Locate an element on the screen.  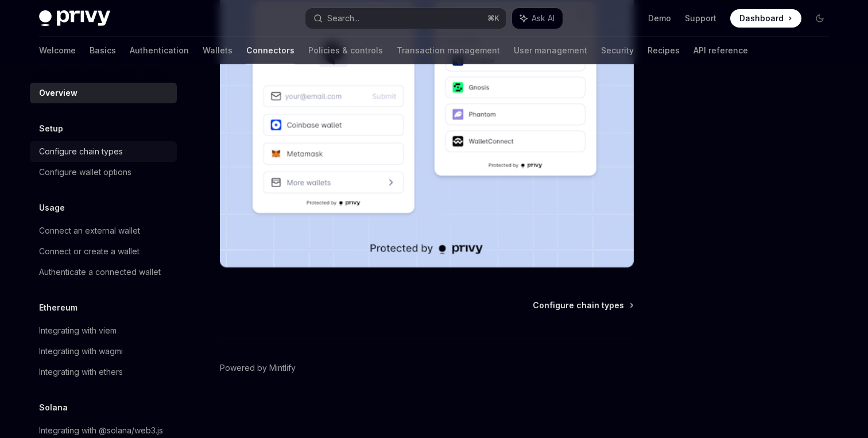
span: Dashboard is located at coordinates (761, 18).